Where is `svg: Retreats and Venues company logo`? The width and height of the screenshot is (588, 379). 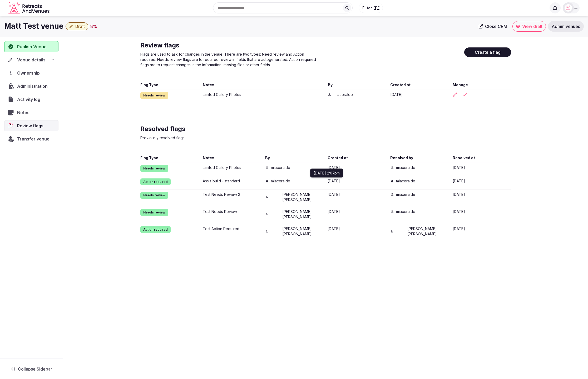
svg: Retreats and Venues company logo is located at coordinates (30, 8).